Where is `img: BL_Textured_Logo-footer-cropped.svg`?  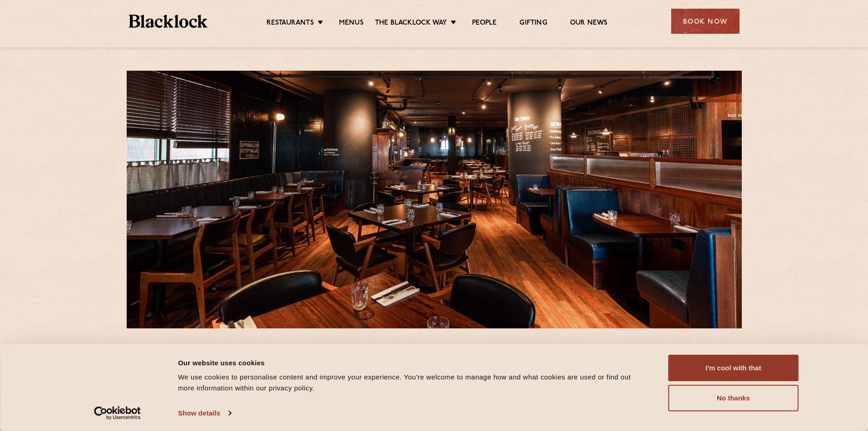 img: BL_Textured_Logo-footer-cropped.svg is located at coordinates (168, 21).